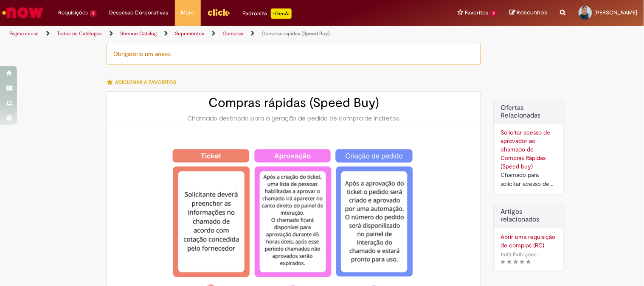  What do you see at coordinates (525, 149) in the screenshot?
I see `a: Solicitar acesso de aprovador ao chamado de Compras Rápidas (Speed buy)` at bounding box center [525, 149].